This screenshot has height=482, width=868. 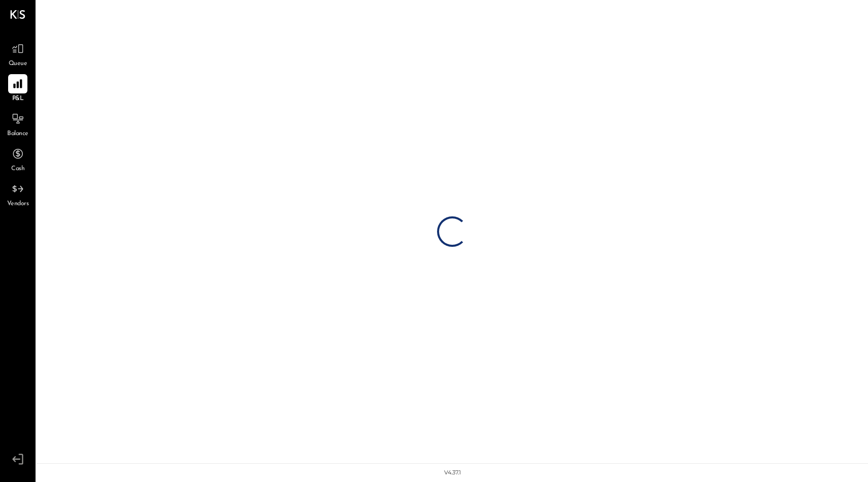 I want to click on a: Queue, so click(x=18, y=54).